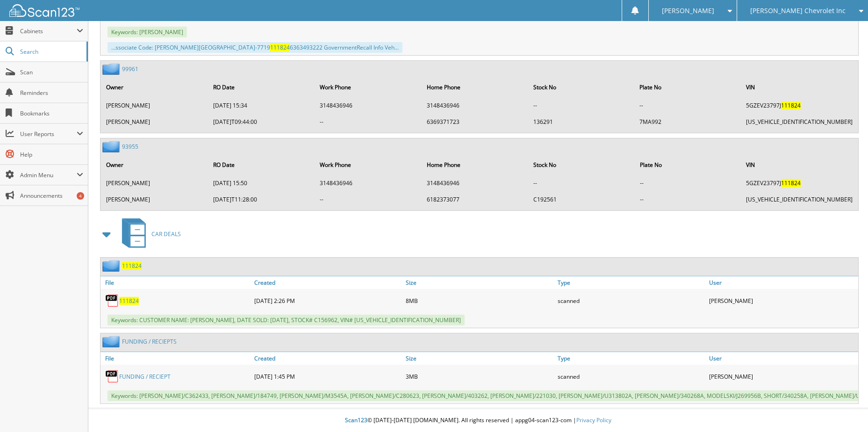 This screenshot has width=868, height=432. Describe the element at coordinates (688, 122) in the screenshot. I see `td: 7MA992` at that location.